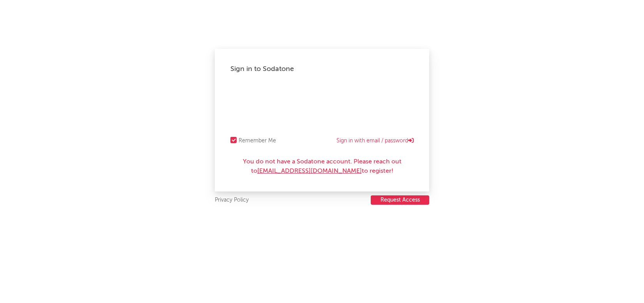  Describe the element at coordinates (322, 69) in the screenshot. I see `div: Sign in to Sodatone` at that location.